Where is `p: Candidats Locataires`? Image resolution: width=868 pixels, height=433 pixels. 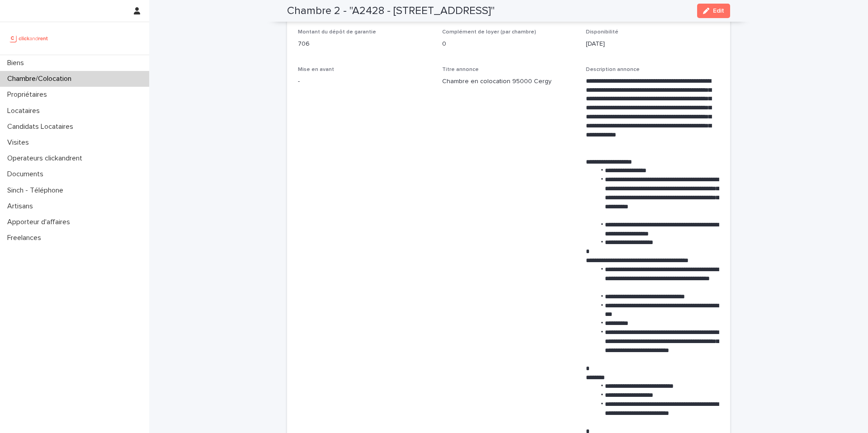 p: Candidats Locataires is located at coordinates (42, 126).